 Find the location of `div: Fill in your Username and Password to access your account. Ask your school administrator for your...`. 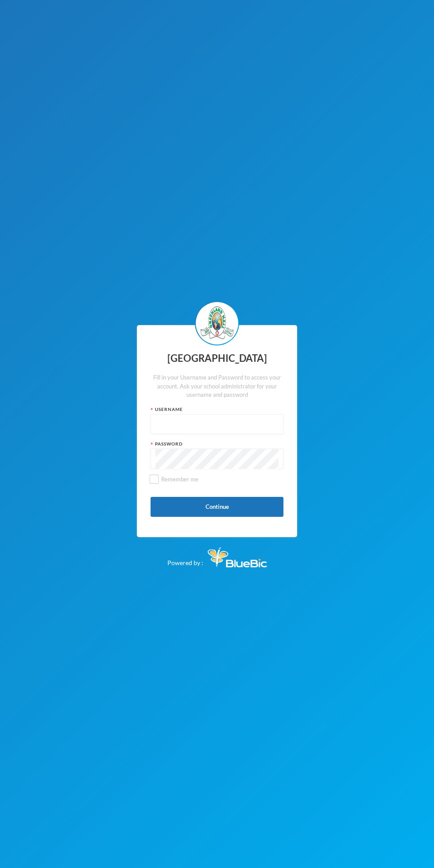

div: Fill in your Username and Password to access your account. Ask your school administrator for your... is located at coordinates (217, 386).